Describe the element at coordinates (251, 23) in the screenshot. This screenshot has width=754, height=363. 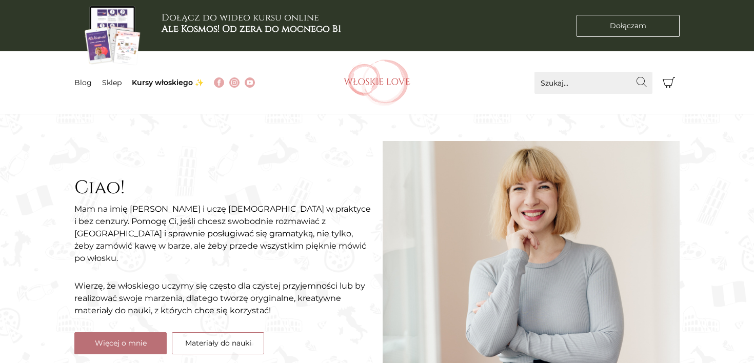
I see `h3: Dołącz do wideo kursu online` at that location.